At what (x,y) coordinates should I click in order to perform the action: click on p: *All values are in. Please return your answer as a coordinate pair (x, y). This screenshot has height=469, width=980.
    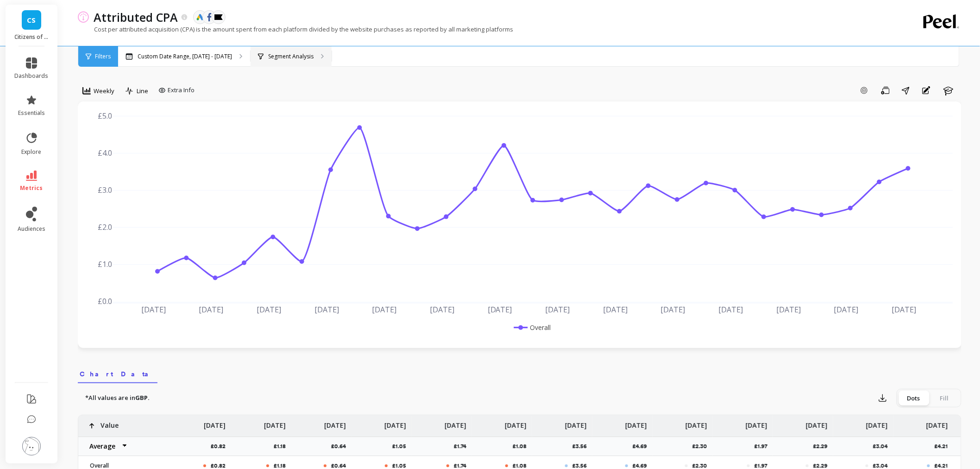
    Looking at the image, I should click on (117, 398).